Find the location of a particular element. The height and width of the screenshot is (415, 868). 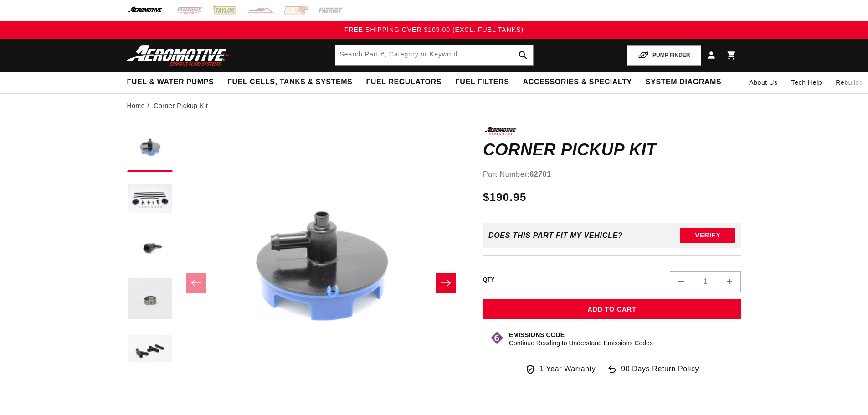

summary: Tech Help is located at coordinates (806, 83).